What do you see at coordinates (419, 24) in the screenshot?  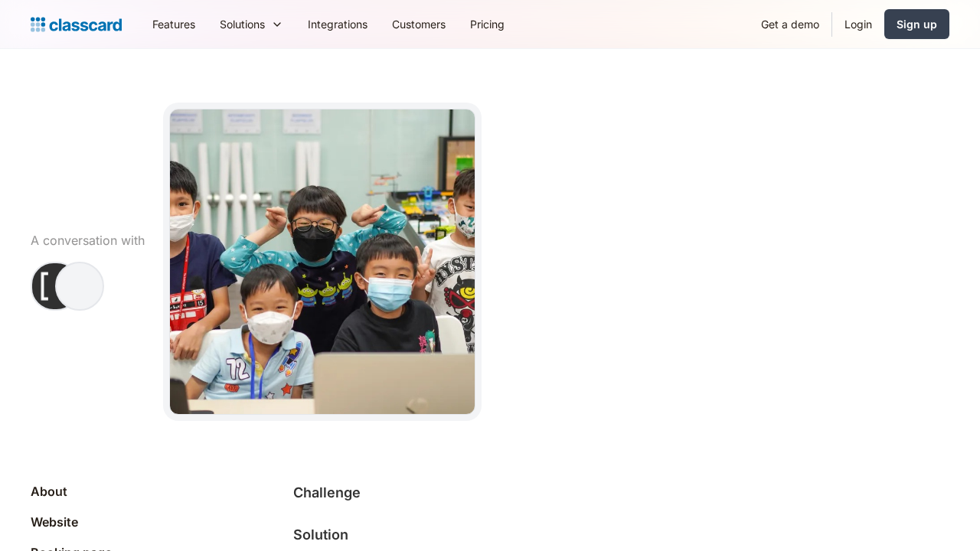 I see `a: Customers` at bounding box center [419, 24].